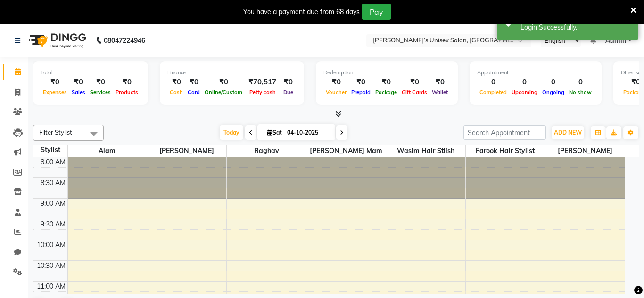  Describe the element at coordinates (580, 92) in the screenshot. I see `span: No show` at that location.